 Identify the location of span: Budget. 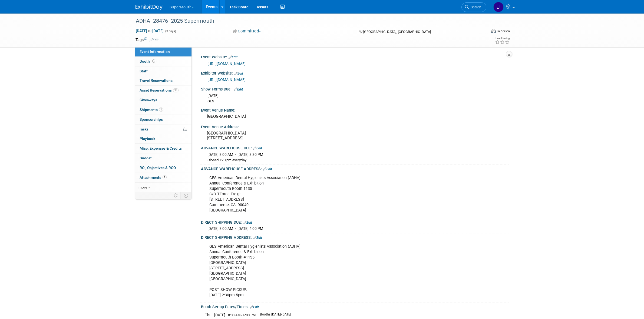
(146, 158).